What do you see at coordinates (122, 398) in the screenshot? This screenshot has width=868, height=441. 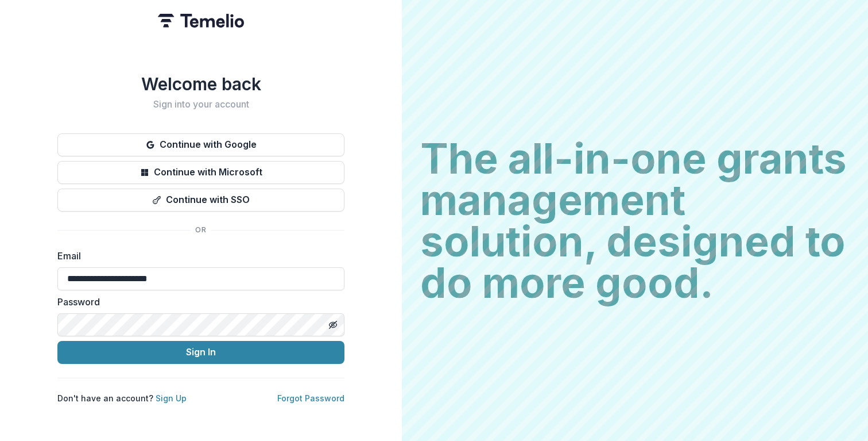 I see `p: Don't have an account?` at bounding box center [122, 398].